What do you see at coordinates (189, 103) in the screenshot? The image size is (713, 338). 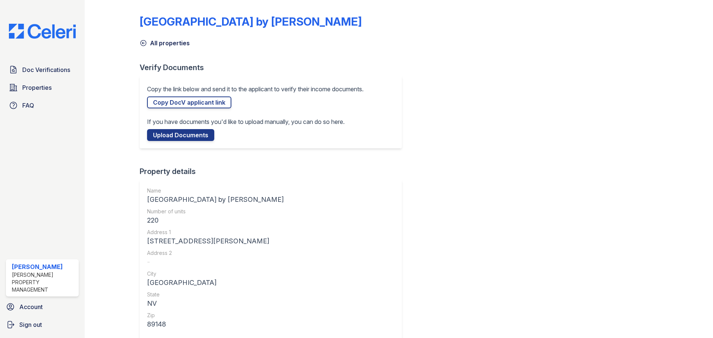 I see `a: Copy DocV applicant link` at bounding box center [189, 103].